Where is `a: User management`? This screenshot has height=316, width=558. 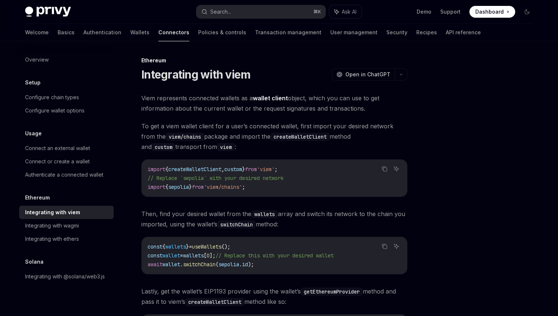
a: User management is located at coordinates (354, 32).